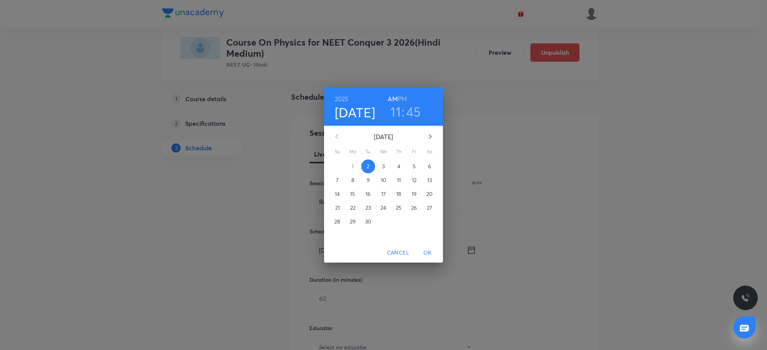 This screenshot has height=350, width=767. I want to click on button: 12, so click(414, 180).